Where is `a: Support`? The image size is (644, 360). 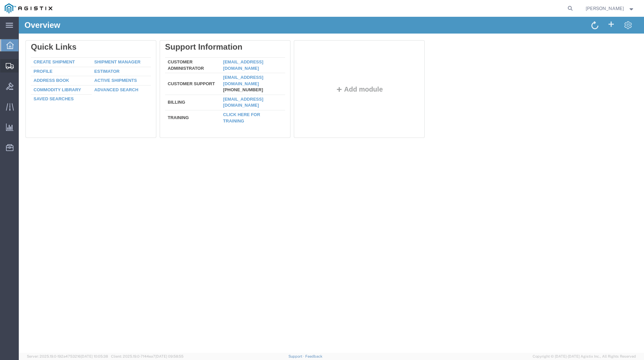
a: Support is located at coordinates (297, 356).